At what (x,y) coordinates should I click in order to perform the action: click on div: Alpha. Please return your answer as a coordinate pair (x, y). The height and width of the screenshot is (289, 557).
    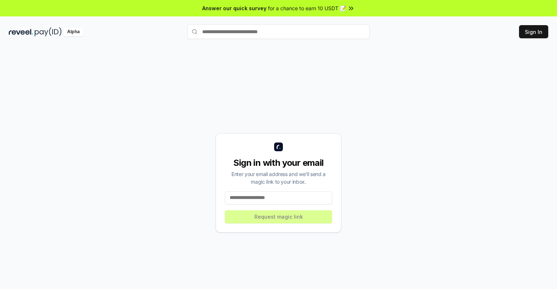
    Looking at the image, I should click on (73, 32).